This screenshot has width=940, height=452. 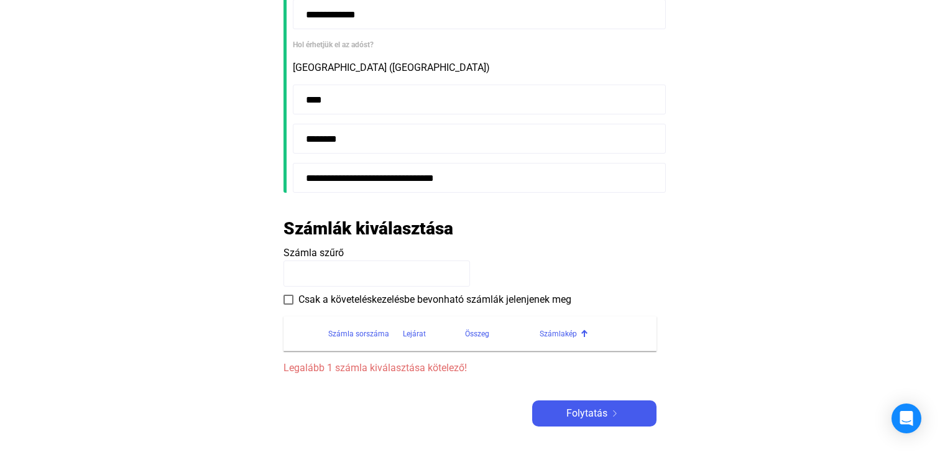 What do you see at coordinates (313, 252) in the screenshot?
I see `span: Számla szűrő` at bounding box center [313, 252].